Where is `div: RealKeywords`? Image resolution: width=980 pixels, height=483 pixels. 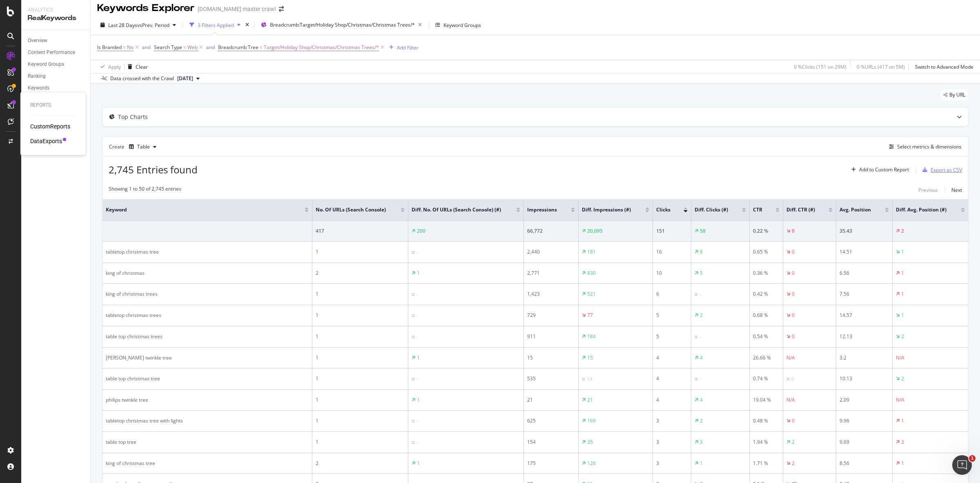
div: RealKeywords is located at coordinates (55, 18).